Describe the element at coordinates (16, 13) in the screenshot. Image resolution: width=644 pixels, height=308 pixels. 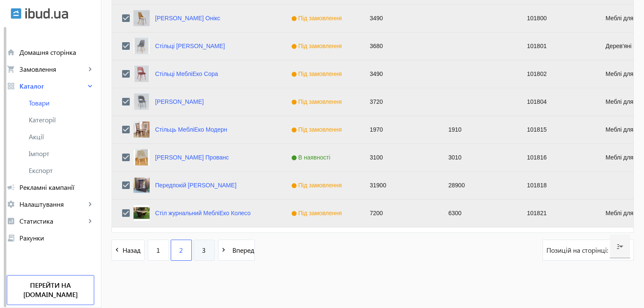
I see `img: ibud.svg` at that location.